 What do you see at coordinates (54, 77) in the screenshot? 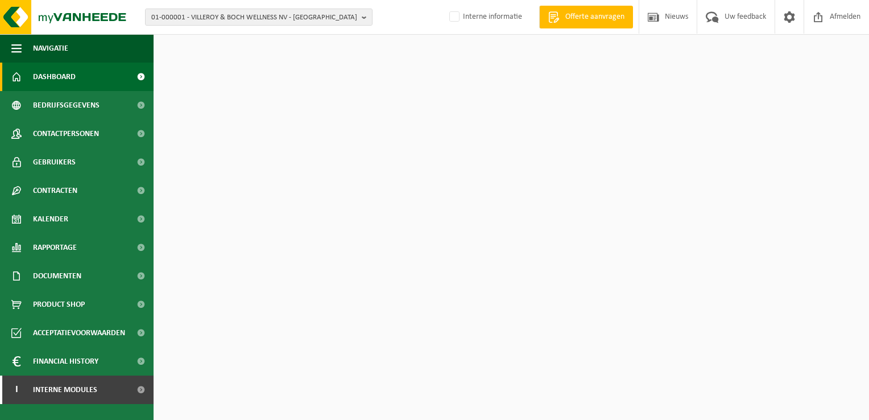
I see `span: Dashboard` at bounding box center [54, 77].